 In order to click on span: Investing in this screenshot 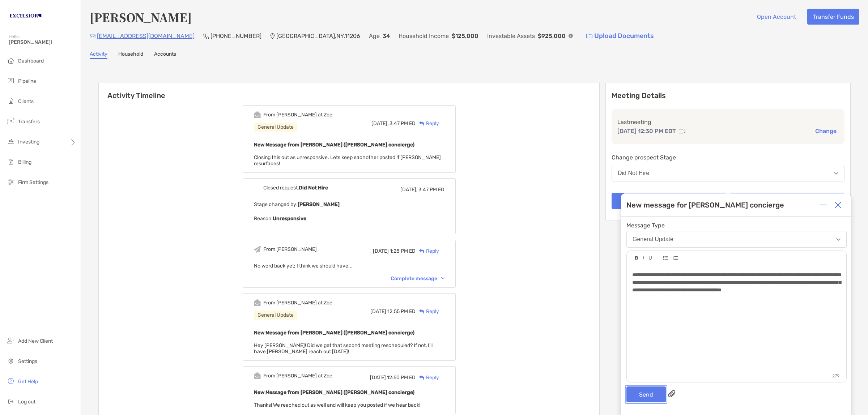, I will do `click(29, 141)`.